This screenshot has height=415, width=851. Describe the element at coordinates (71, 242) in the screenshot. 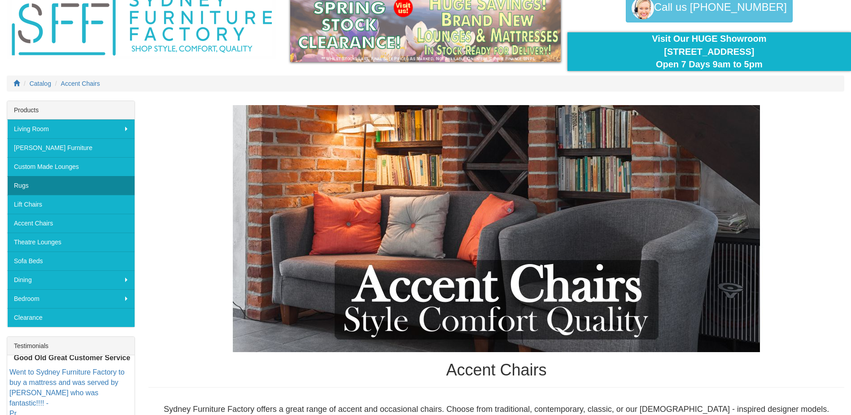

I see `a: Theatre Lounges` at that location.